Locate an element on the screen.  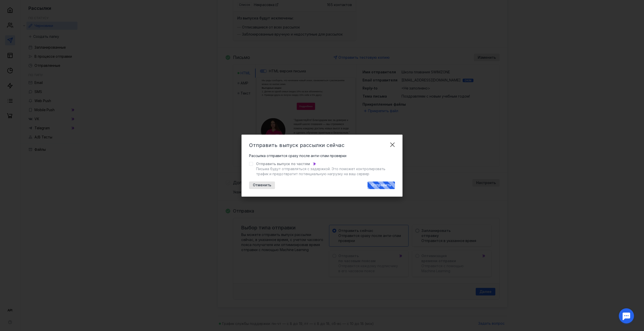
span: Рассылка отправится сразу после анти-спам проверки is located at coordinates (297, 155).